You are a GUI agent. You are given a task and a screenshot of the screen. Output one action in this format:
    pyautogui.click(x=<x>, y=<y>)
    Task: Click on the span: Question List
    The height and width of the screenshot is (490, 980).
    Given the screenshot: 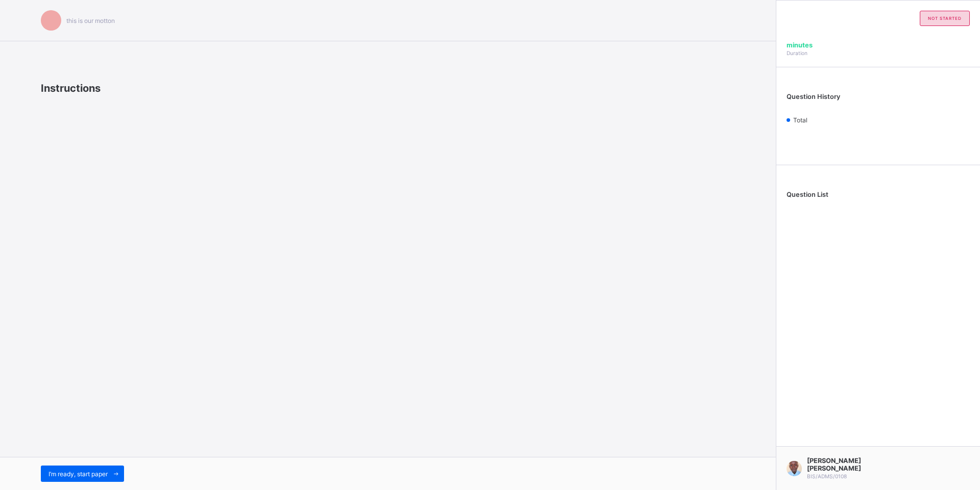 What is the action you would take?
    pyautogui.click(x=807, y=194)
    